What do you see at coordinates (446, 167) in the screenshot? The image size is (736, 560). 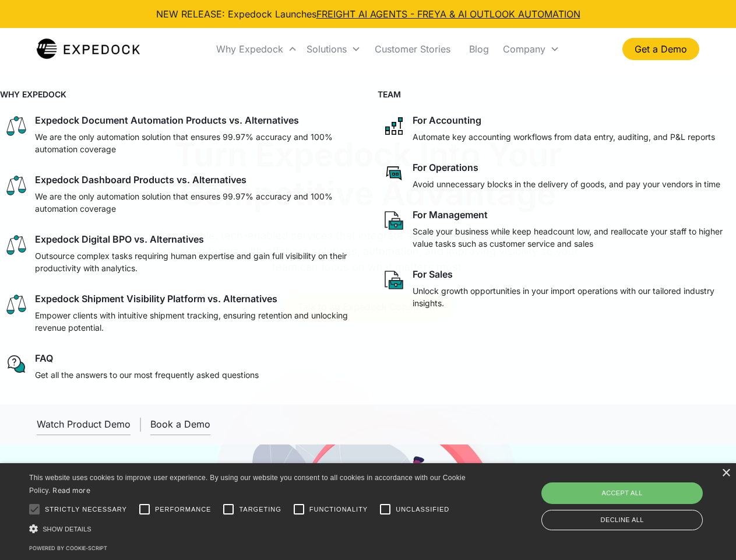 I see `div: For Operations` at bounding box center [446, 167].